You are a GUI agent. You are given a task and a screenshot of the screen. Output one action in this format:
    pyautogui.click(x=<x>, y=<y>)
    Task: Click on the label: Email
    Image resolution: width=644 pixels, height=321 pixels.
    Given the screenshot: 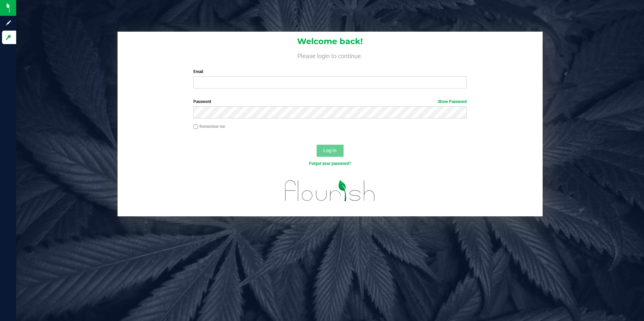 What is the action you would take?
    pyautogui.click(x=330, y=72)
    